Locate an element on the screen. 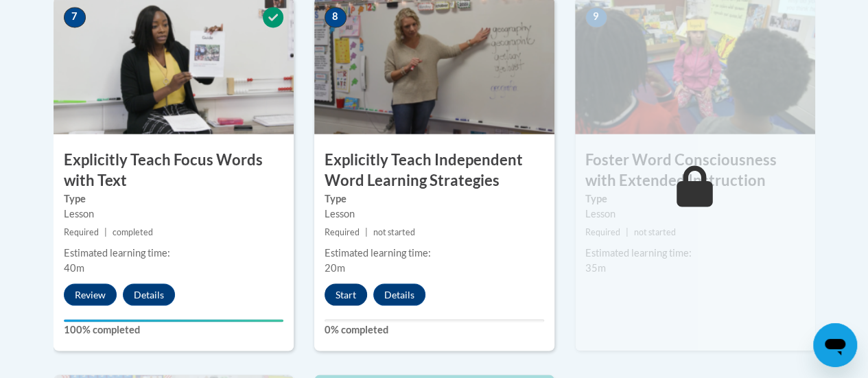  span: 20m is located at coordinates (335, 267).